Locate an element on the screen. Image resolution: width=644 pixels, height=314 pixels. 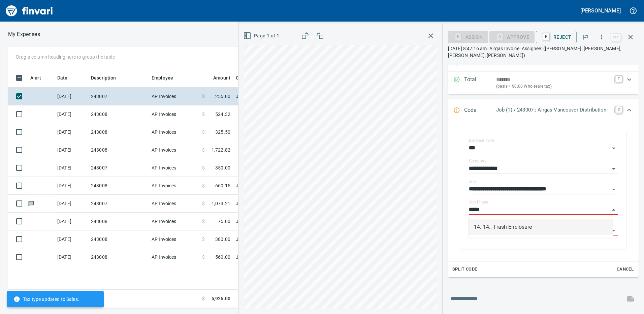
span: Page 1 of 1 is located at coordinates (262, 36).